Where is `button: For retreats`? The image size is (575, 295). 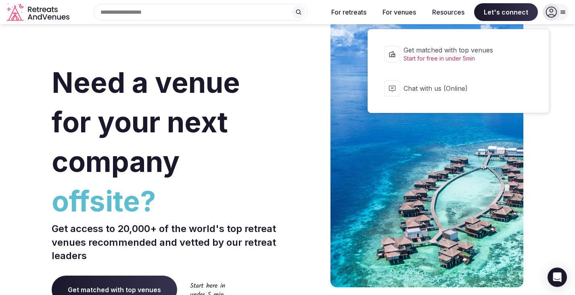 button: For retreats is located at coordinates (349, 12).